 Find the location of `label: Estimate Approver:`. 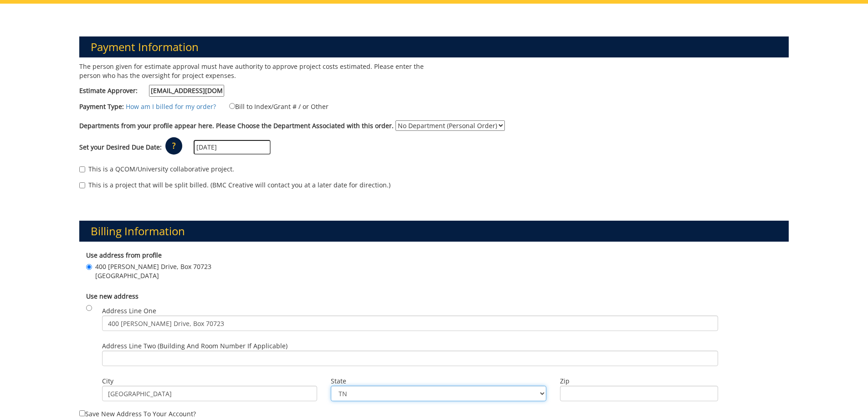

label: Estimate Approver: is located at coordinates (151, 90).